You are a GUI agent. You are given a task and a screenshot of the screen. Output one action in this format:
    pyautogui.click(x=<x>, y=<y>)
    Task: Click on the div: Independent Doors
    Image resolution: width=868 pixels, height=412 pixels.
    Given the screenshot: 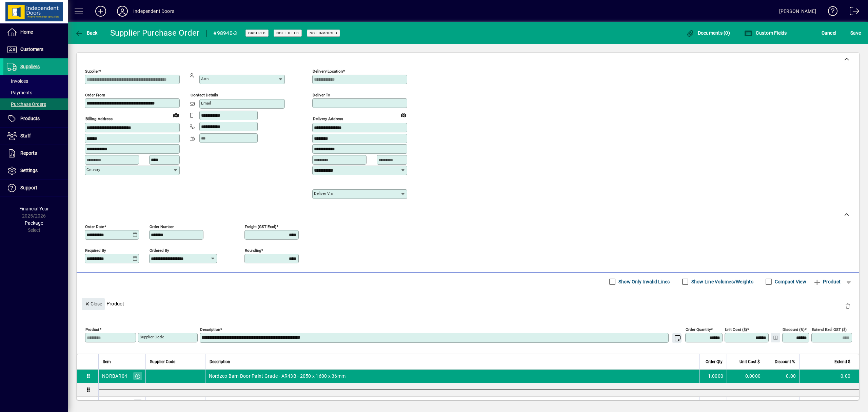 What is the action you would take?
    pyautogui.click(x=154, y=11)
    